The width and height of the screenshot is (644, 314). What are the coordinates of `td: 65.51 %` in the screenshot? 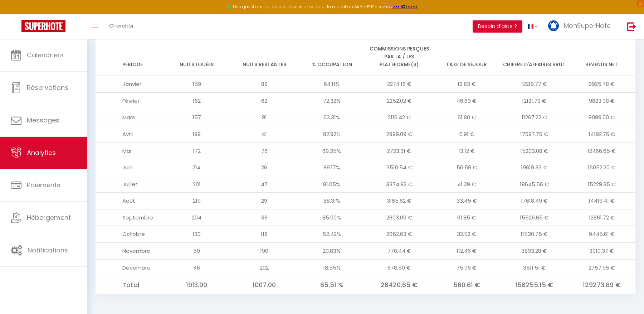 It's located at (331, 285).